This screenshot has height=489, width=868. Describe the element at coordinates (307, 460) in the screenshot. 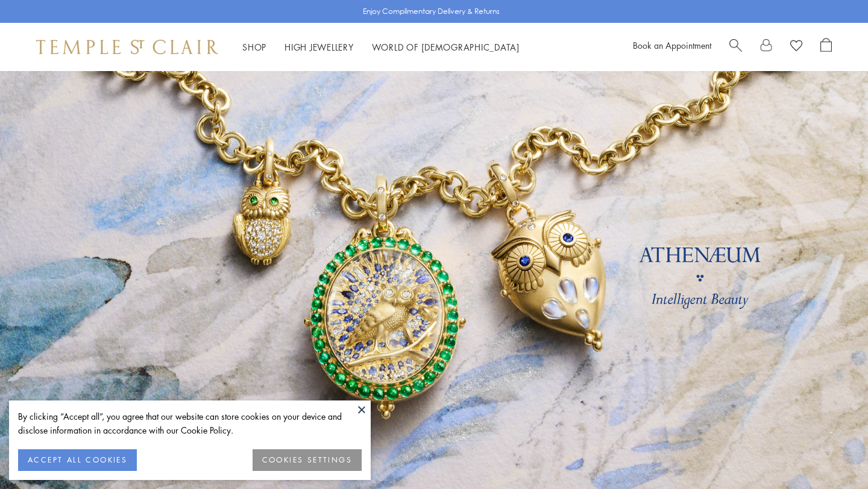

I see `button: COOKIES SETTINGS` at that location.